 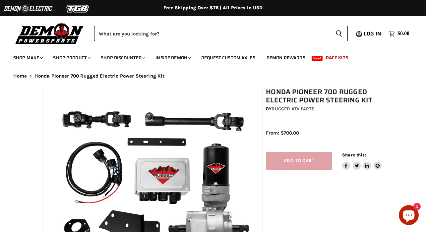 I want to click on a: Log in, so click(x=373, y=34).